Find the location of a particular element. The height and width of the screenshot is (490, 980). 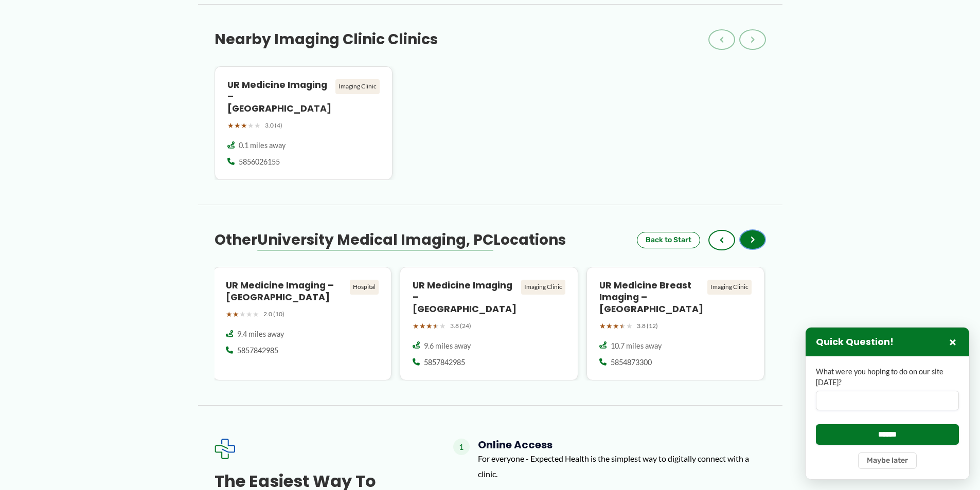

span: 10.7 miles away is located at coordinates (636, 346).